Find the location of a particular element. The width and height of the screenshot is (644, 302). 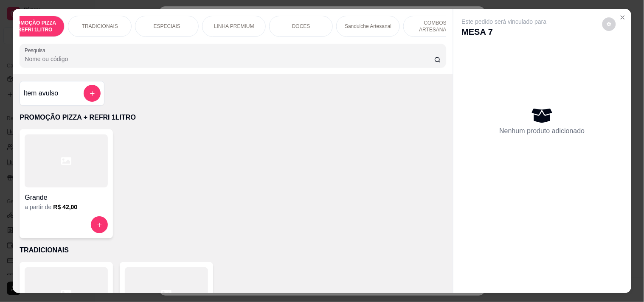

h4: Grande is located at coordinates (66, 198).